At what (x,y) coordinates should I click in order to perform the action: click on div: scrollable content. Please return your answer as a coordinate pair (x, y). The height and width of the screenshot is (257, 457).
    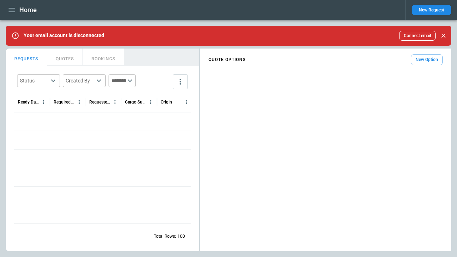
    Looking at the image, I should click on (326, 60).